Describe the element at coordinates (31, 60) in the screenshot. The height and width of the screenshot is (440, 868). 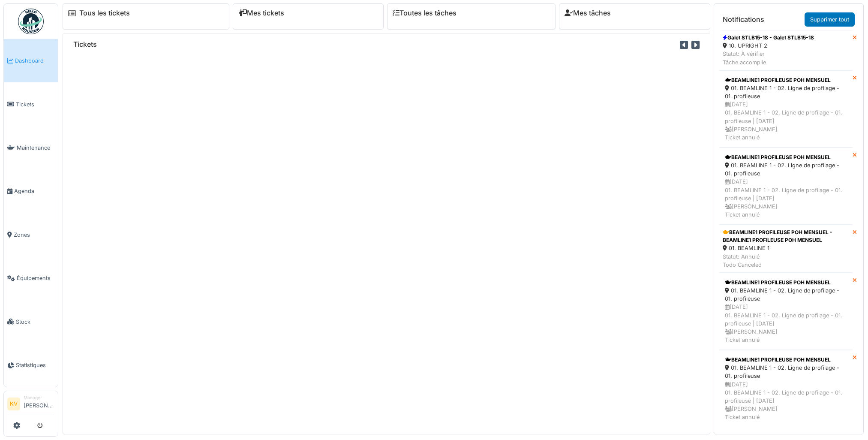
I see `a: Dashboard` at that location.